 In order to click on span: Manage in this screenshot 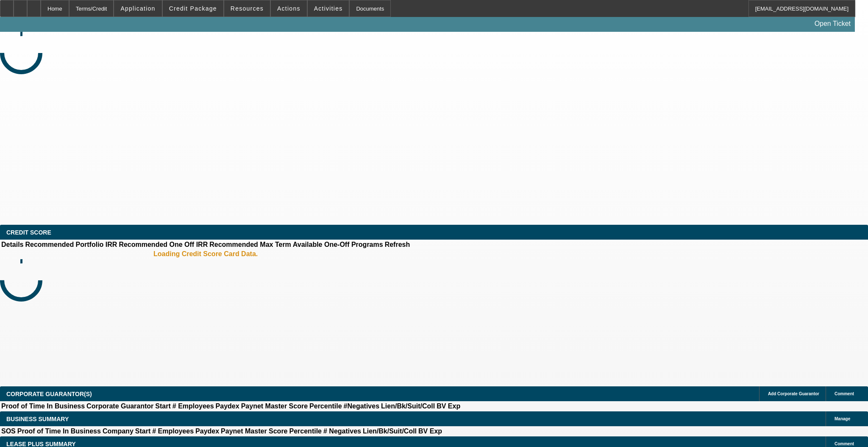, I will do `click(842, 419)`.